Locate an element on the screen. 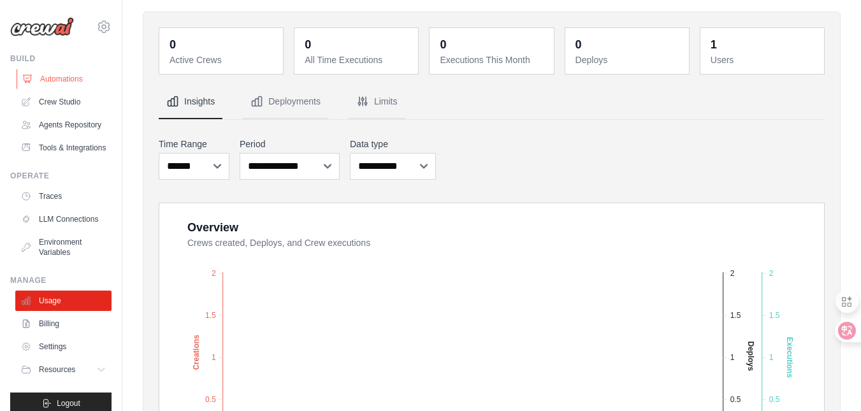 The image size is (861, 411). label: Time Range is located at coordinates (194, 144).